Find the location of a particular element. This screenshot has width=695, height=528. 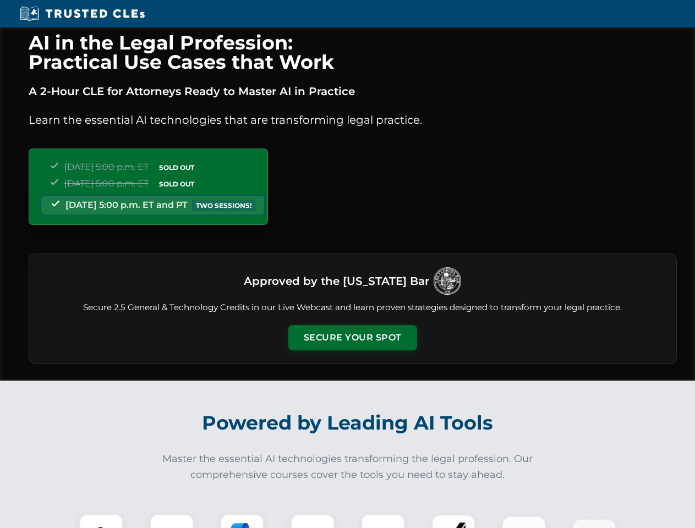

p: A 2-Hour CLE for Attorneys Ready to Master AI in Practice is located at coordinates (353, 91).